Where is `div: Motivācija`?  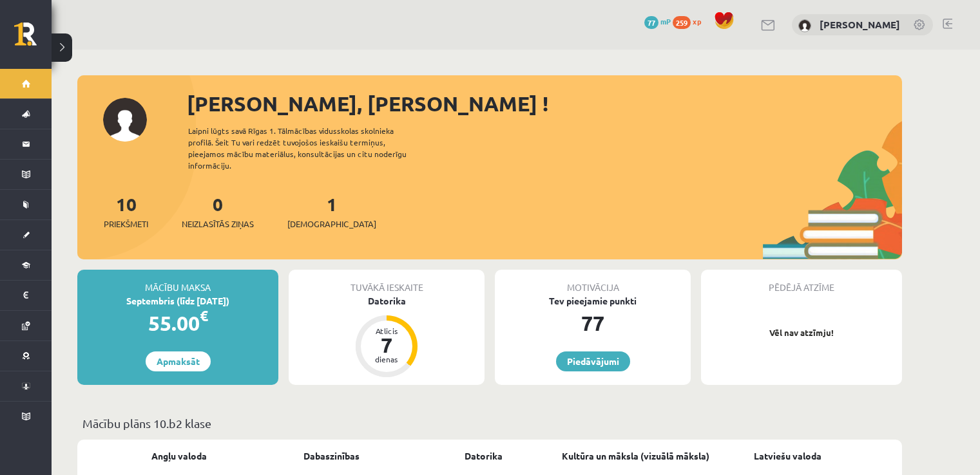 div: Motivācija is located at coordinates (592, 282).